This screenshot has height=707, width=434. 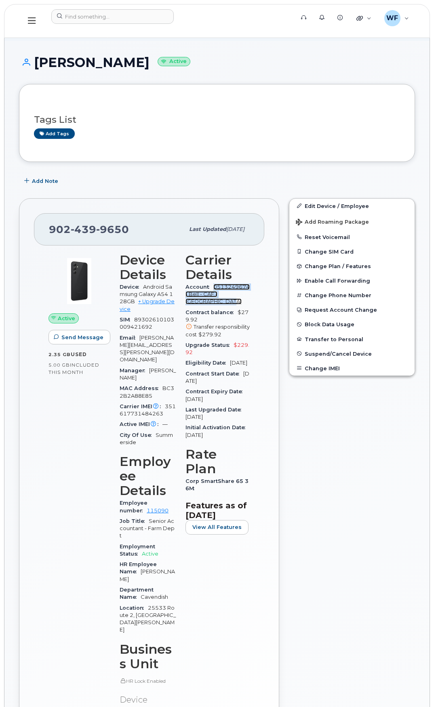 I want to click on span: Employment Status, so click(x=137, y=550).